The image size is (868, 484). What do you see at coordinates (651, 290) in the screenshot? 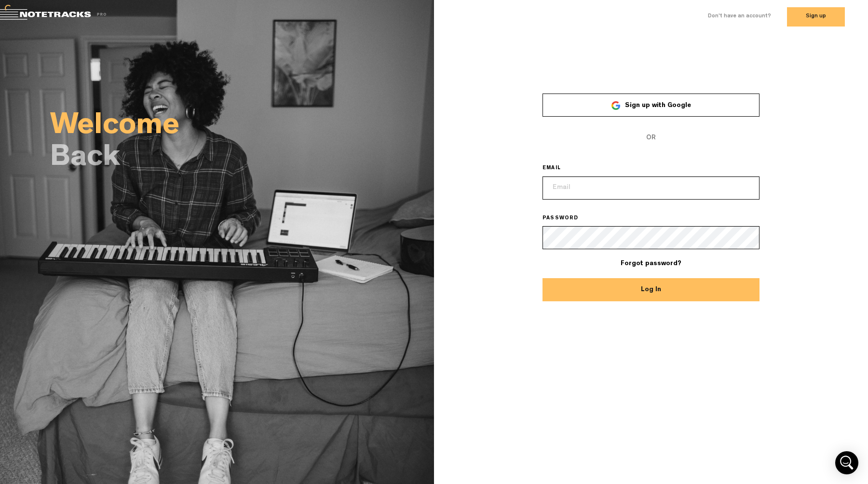
I see `button: Log In` at bounding box center [651, 290].